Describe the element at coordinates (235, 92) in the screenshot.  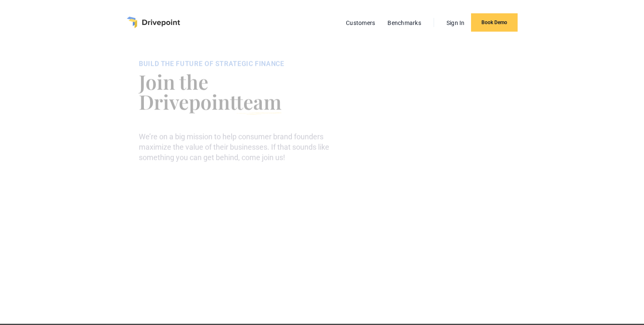
I see `h1: Join the Drivepoint` at that location.